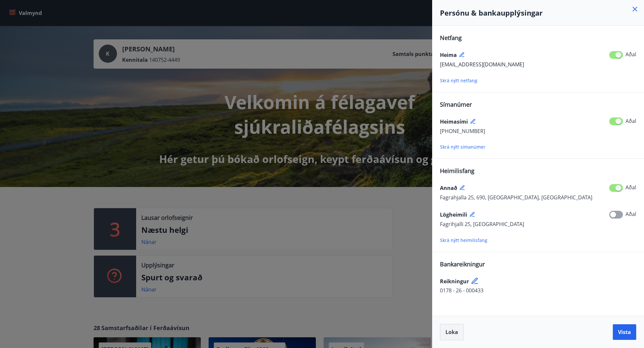 This screenshot has width=644, height=348. Describe the element at coordinates (625, 332) in the screenshot. I see `span: Vista` at that location.